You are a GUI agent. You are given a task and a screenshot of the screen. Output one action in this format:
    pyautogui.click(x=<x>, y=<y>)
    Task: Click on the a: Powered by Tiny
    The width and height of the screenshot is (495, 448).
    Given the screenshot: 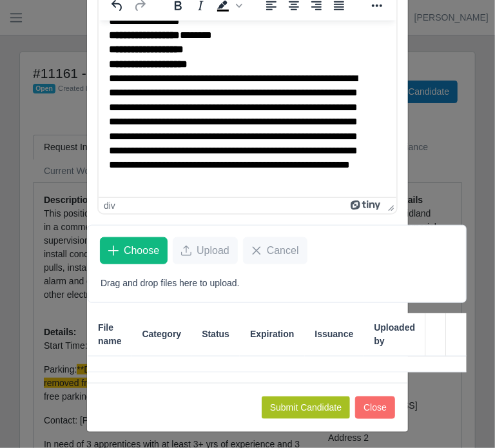 What is the action you would take?
    pyautogui.click(x=367, y=206)
    